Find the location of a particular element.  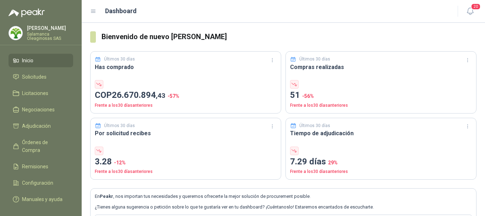

span: Solicitudes is located at coordinates (34, 77).